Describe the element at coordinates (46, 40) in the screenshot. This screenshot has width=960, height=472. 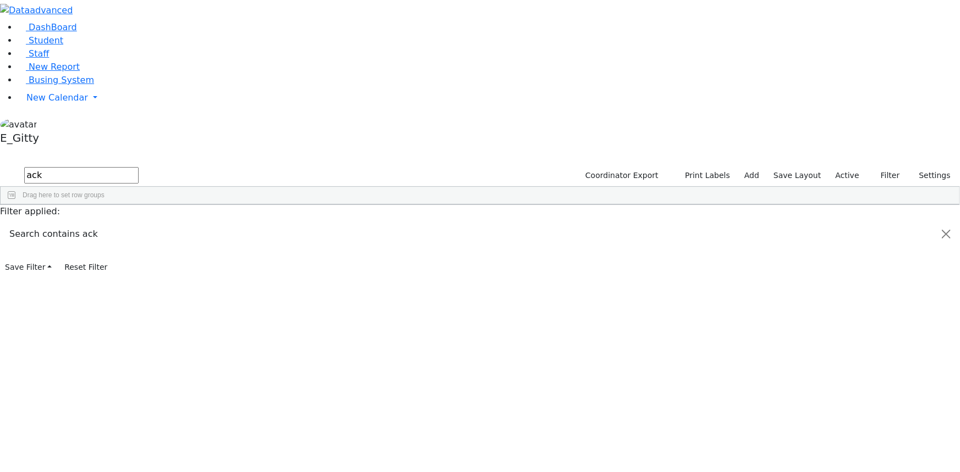
I see `span: Student` at that location.